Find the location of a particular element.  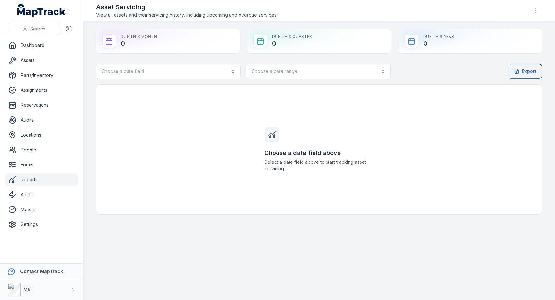

a: MapTrack is located at coordinates (42, 10).